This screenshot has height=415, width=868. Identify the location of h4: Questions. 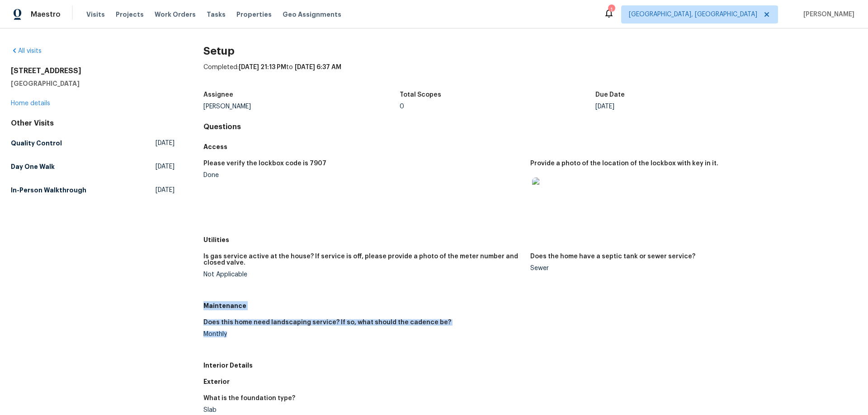
(531, 127).